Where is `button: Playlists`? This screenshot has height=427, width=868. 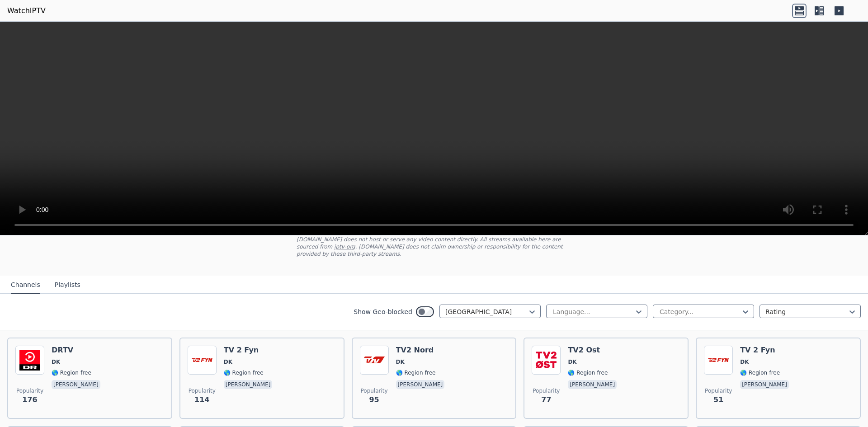 button: Playlists is located at coordinates (67, 285).